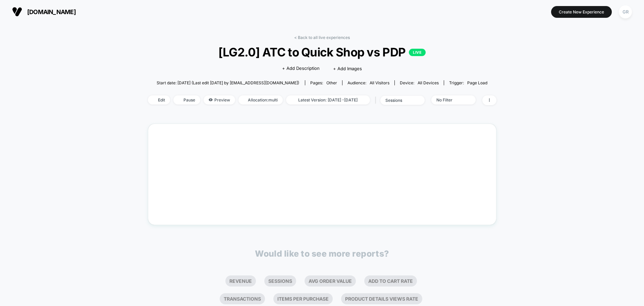 This screenshot has height=306, width=644. What do you see at coordinates (468, 83) in the screenshot?
I see `div: Trigger:` at bounding box center [468, 83].